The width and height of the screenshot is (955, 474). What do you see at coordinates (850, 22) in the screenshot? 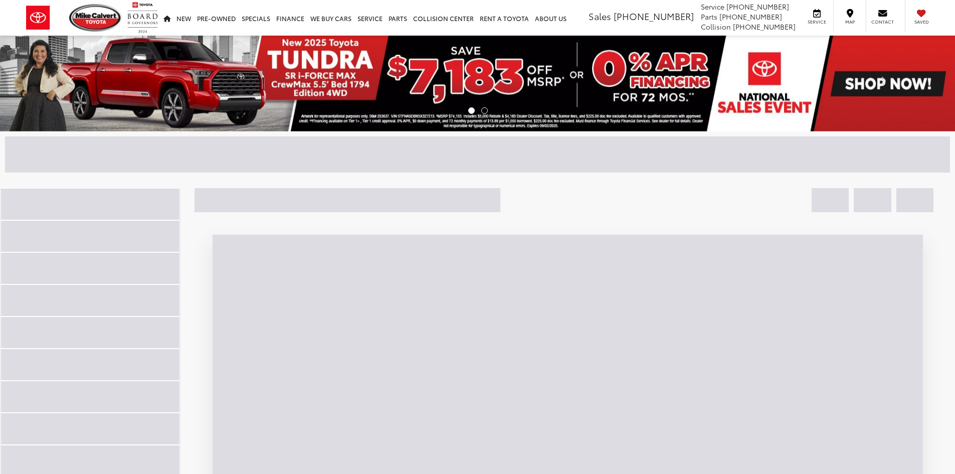
I see `span: Map` at bounding box center [850, 22].